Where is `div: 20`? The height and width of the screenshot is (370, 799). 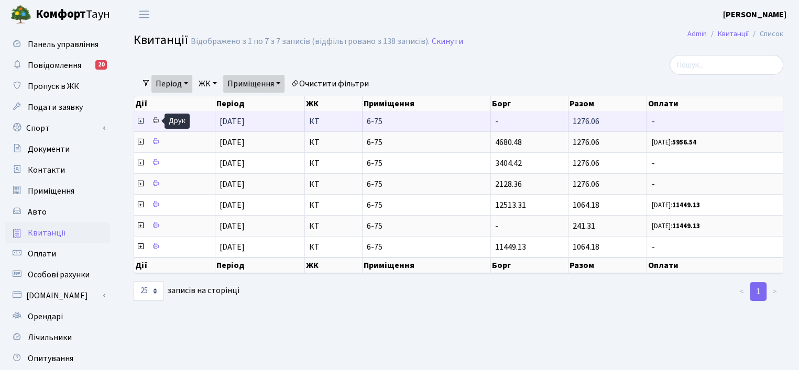
div: 20 is located at coordinates (101, 65).